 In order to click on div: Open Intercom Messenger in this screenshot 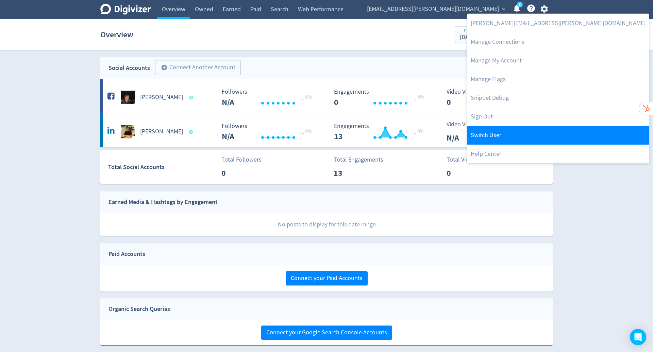, I will do `click(638, 337)`.